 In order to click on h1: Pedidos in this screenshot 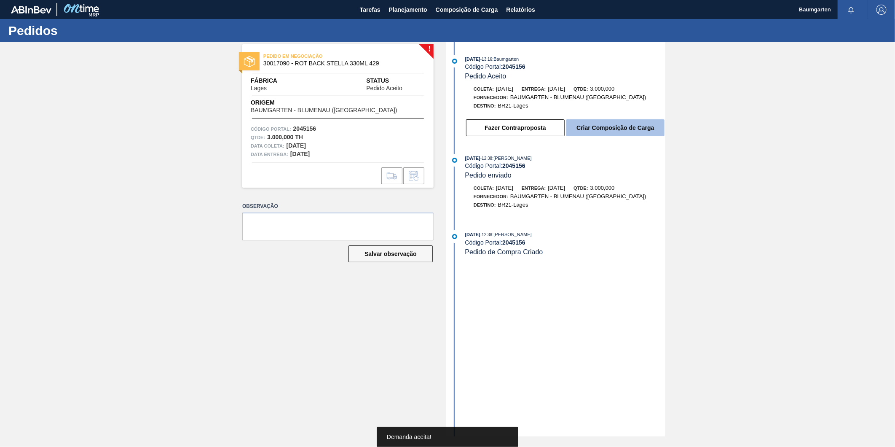, I will do `click(83, 30)`.